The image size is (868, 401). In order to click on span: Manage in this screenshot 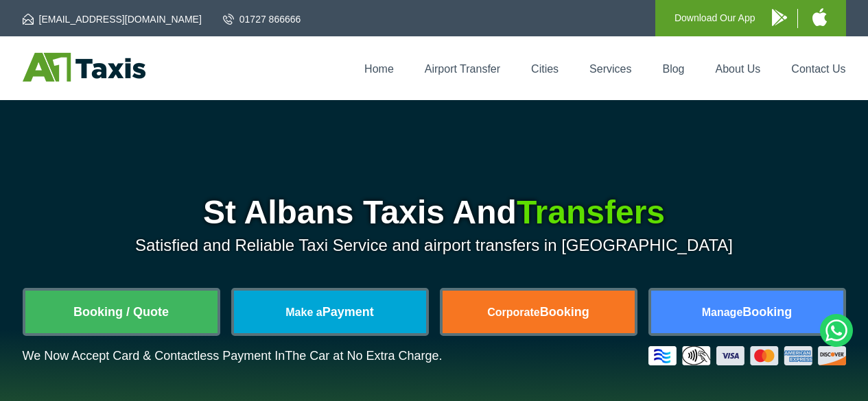, I will do `click(723, 312)`.